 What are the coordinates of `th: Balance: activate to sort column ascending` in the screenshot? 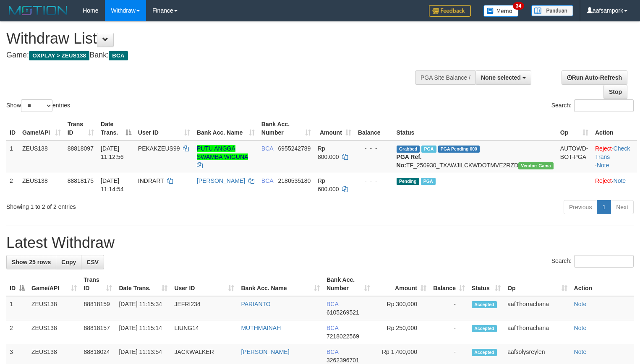 It's located at (449, 284).